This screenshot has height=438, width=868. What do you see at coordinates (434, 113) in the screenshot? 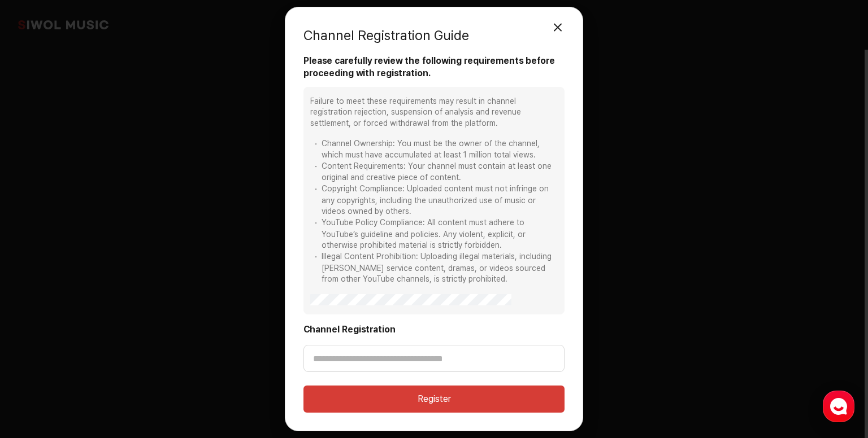
I see `p: Failure to meet these requirements may result in channel registration rejection, suspension of an...` at bounding box center [434, 113].